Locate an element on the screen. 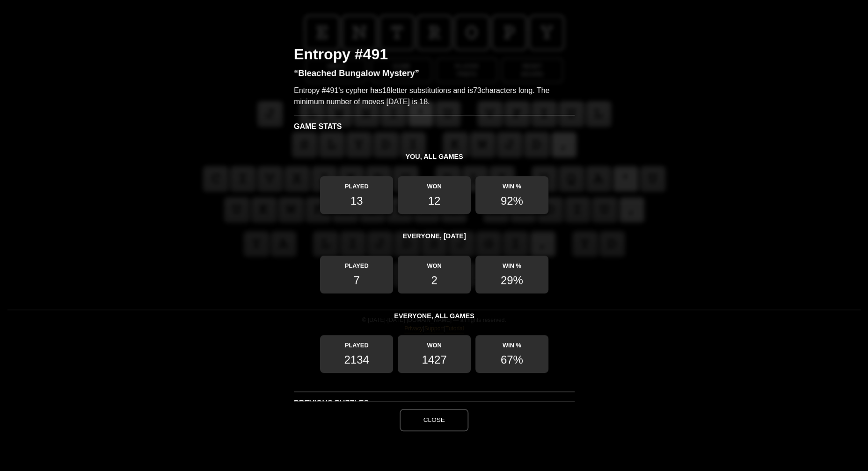 The image size is (868, 471). span: 13 is located at coordinates (356, 202).